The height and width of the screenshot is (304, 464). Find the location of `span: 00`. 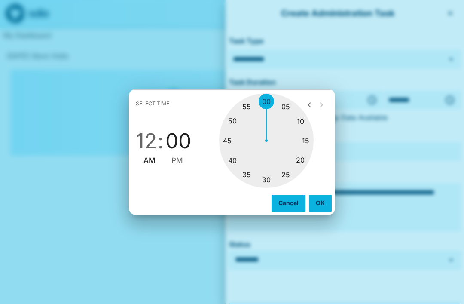

span: 00 is located at coordinates (178, 141).